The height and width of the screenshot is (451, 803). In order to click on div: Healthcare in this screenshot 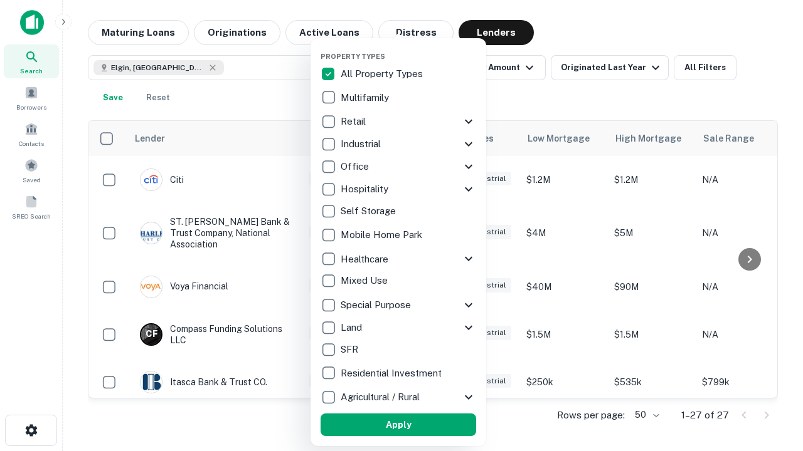, I will do `click(398, 259)`.